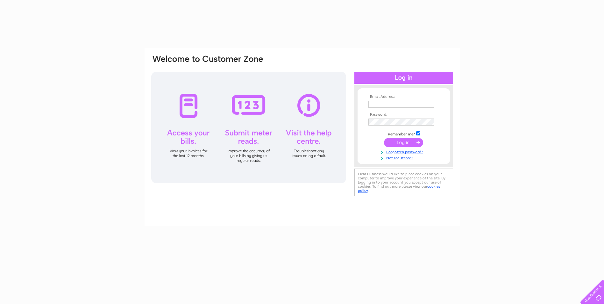 This screenshot has height=304, width=604. Describe the element at coordinates (403, 142) in the screenshot. I see `input: Submit` at that location.